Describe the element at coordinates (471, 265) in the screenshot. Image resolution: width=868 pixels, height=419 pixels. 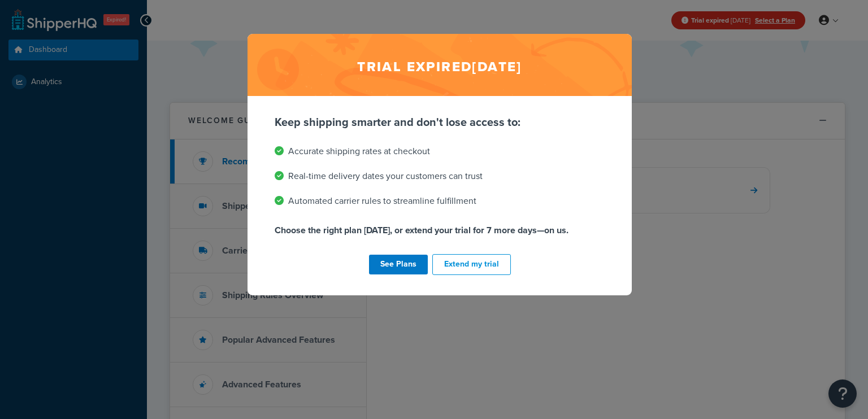
I see `button: Extend my trial` at that location.